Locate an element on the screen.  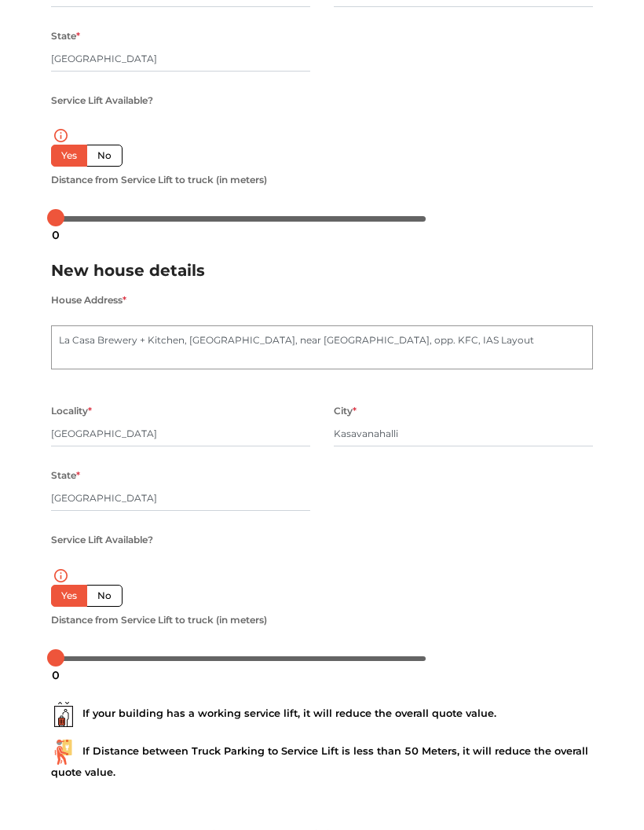
div: If your building has a working service lift, it will reduce the overall quote value. is located at coordinates (322, 714).